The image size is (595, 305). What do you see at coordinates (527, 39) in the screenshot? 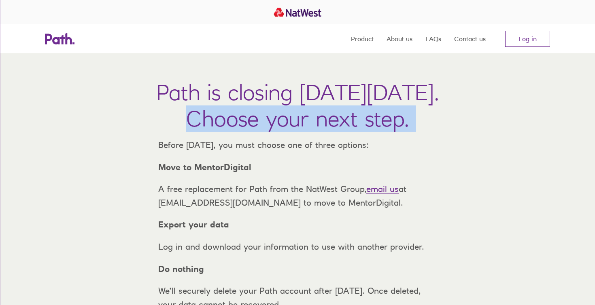
I see `a: Log in` at bounding box center [527, 39].